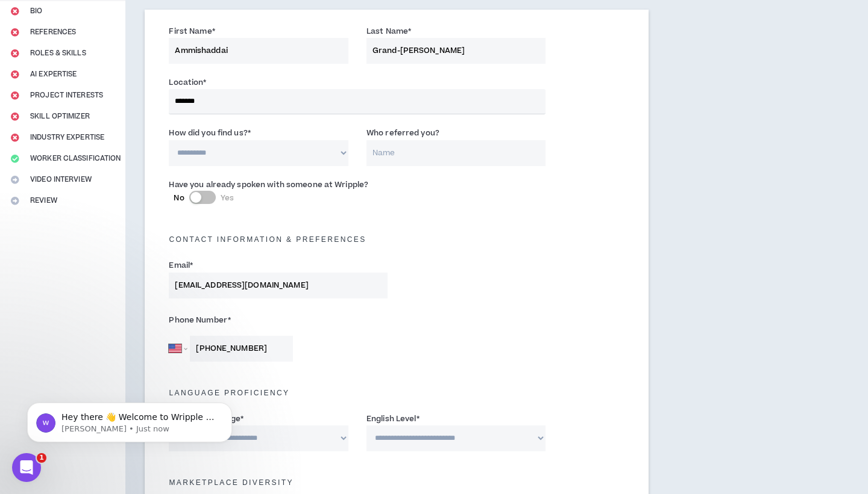 This screenshot has width=868, height=494. What do you see at coordinates (258, 51) in the screenshot?
I see `input: First Name` at bounding box center [258, 51].